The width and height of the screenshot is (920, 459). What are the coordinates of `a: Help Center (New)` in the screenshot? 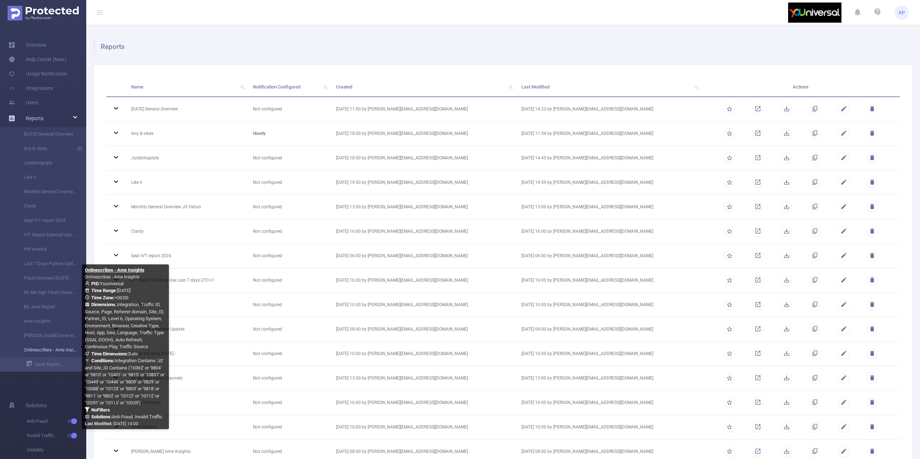 It's located at (37, 59).